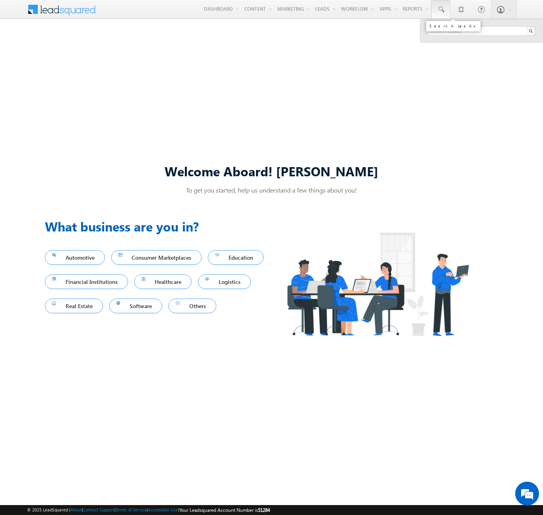 The width and height of the screenshot is (543, 515). What do you see at coordinates (225, 510) in the screenshot?
I see `span: Your Leadsquared Account Number is` at bounding box center [225, 510].